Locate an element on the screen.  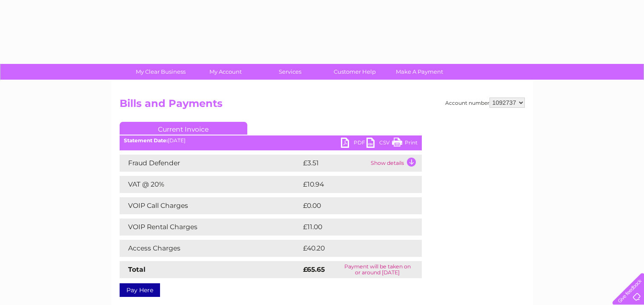
a: Customer Help is located at coordinates (355, 72).